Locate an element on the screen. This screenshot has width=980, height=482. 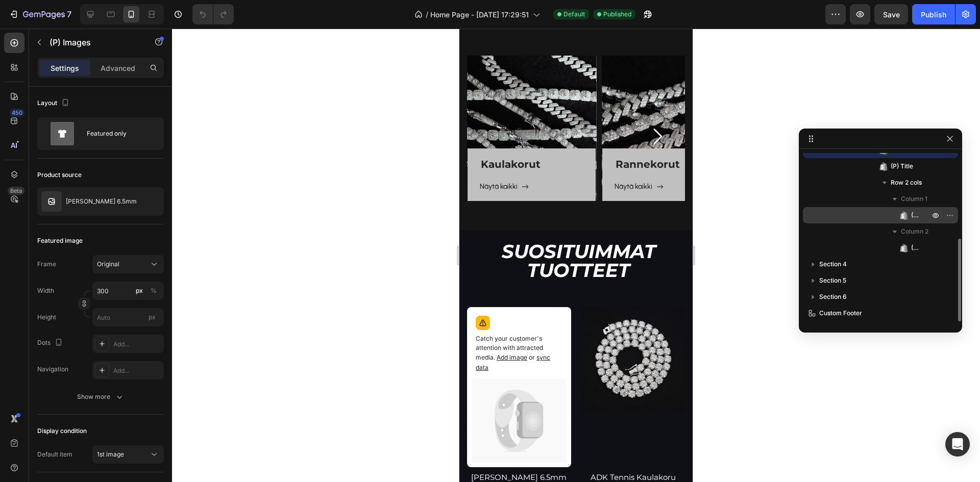
div: Product source is located at coordinates (59, 175).